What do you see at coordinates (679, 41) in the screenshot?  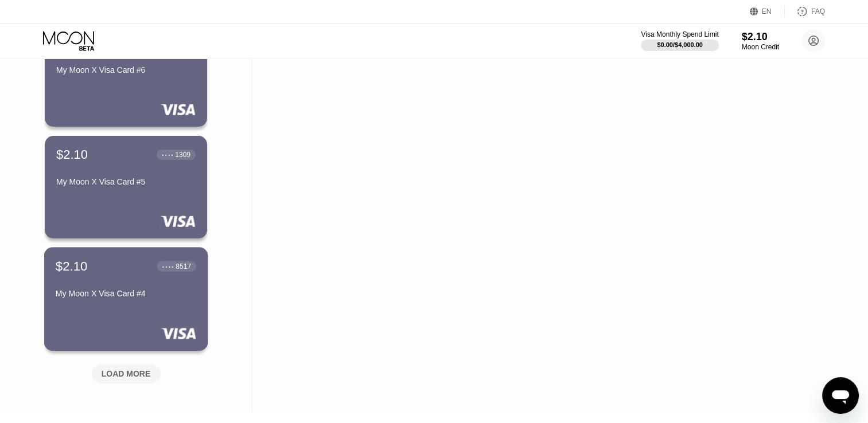 I see `div: Visa Monthly Spend Limit$0.00/$4,000.00` at bounding box center [679, 41].